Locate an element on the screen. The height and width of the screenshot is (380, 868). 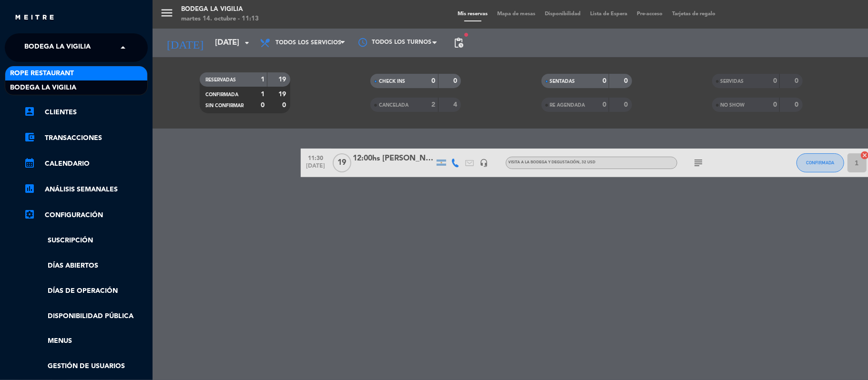
i: account_balance_wallet is located at coordinates (30, 137).